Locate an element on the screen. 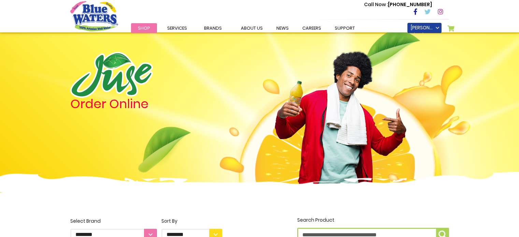  span: Call Now : is located at coordinates (376, 4).